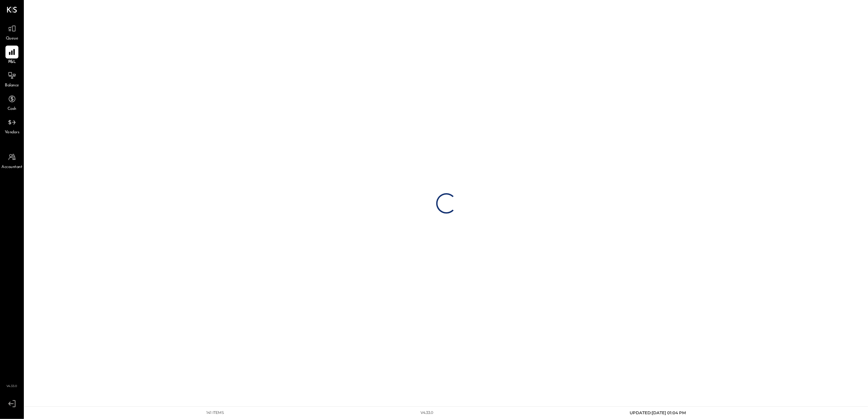  I want to click on div: v 4.33.0, so click(427, 413).